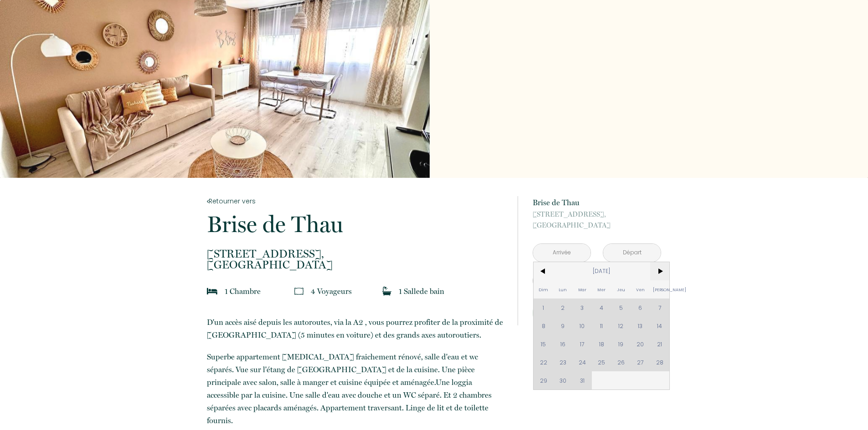  Describe the element at coordinates (422, 292) in the screenshot. I see `p: 1 Salle de bain` at that location.